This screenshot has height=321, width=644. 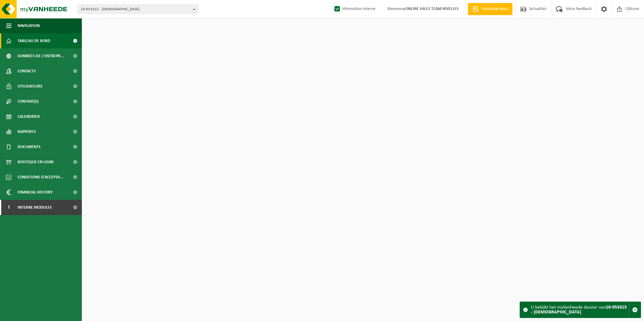 I want to click on span: Conditions d'accepta..., so click(x=40, y=178).